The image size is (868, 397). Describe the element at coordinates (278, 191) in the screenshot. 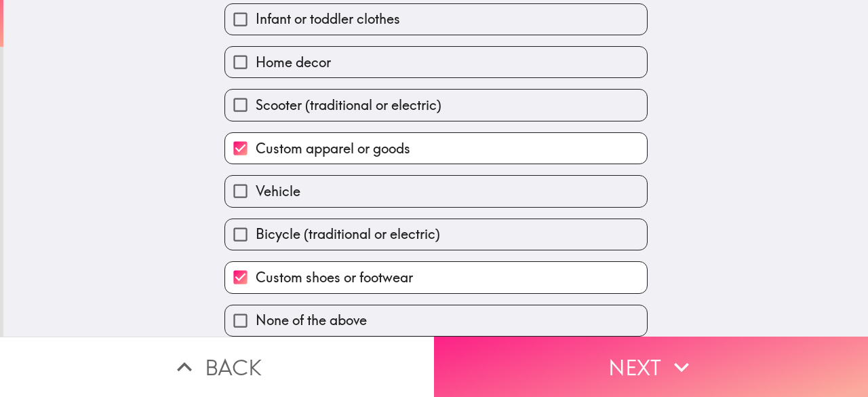

I see `span: Vehicle` at that location.